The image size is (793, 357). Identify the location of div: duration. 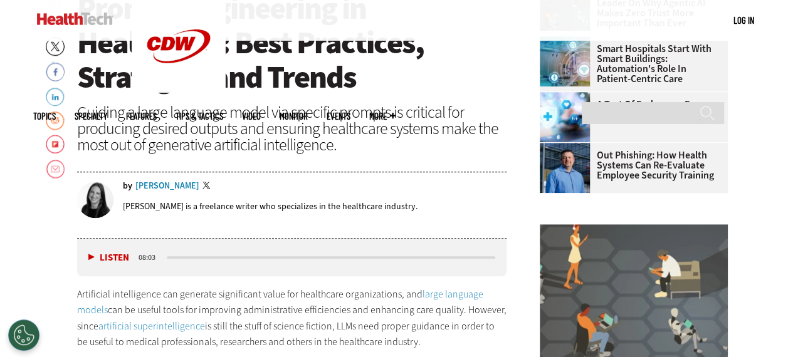
(150, 258).